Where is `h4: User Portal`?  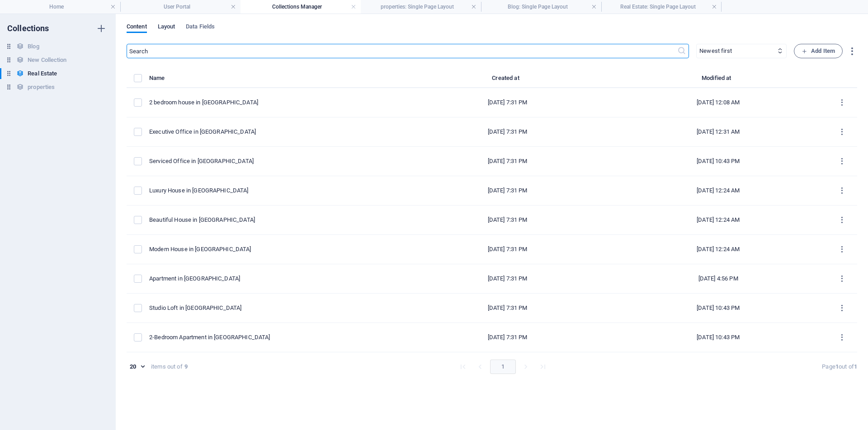
h4: User Portal is located at coordinates (180, 7).